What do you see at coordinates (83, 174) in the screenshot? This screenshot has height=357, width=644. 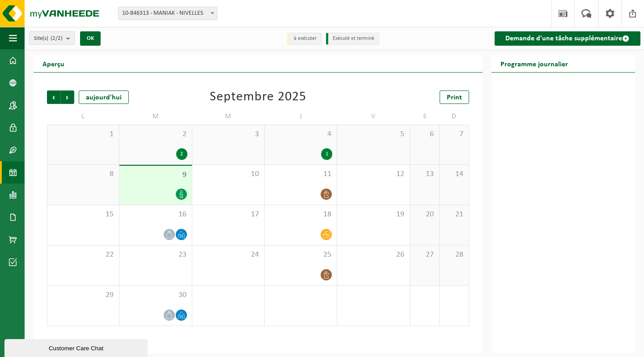 I see `span: 8` at bounding box center [83, 174].